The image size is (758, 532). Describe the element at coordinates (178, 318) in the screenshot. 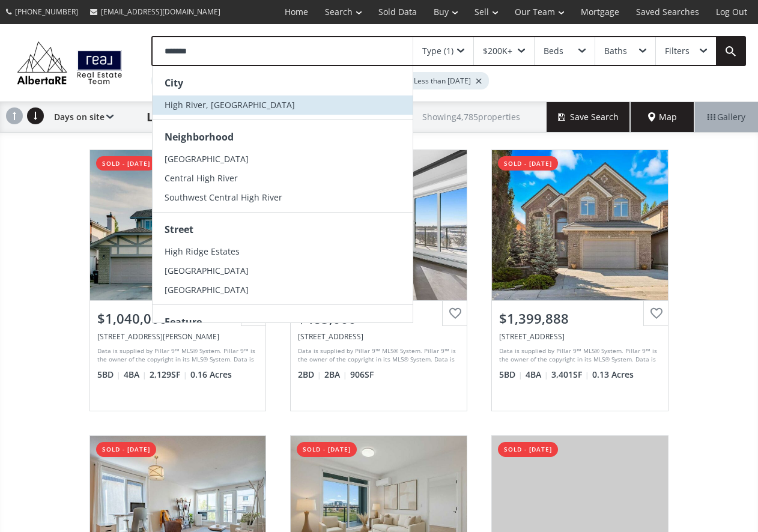

I see `div: $1,040,000` at that location.